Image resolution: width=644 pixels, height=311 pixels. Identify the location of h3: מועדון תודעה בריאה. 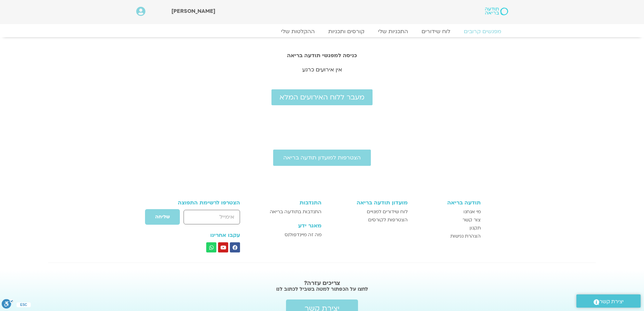
(368, 203).